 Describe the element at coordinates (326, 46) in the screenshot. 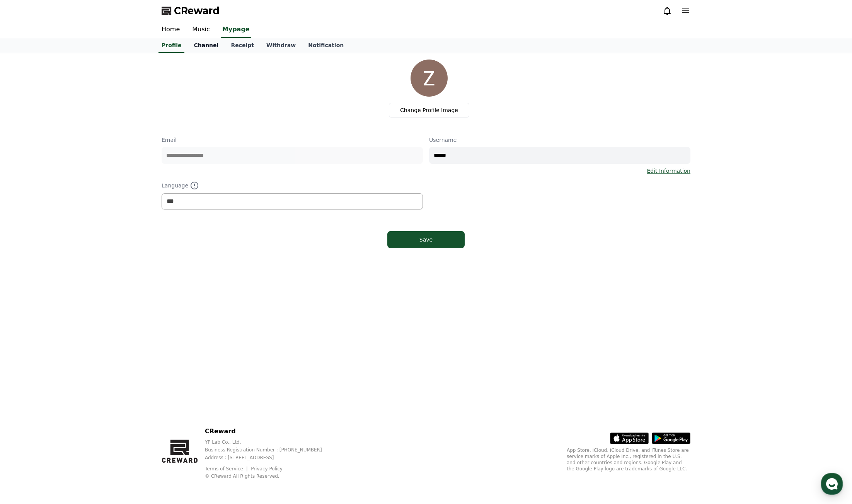

I see `a: Notification` at that location.